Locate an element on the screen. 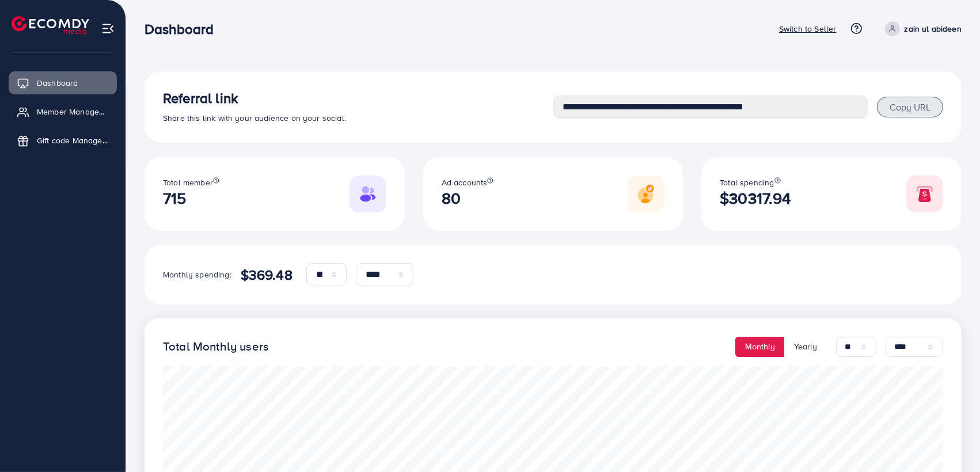 This screenshot has width=980, height=472. span: Gift code Management is located at coordinates (72, 140).